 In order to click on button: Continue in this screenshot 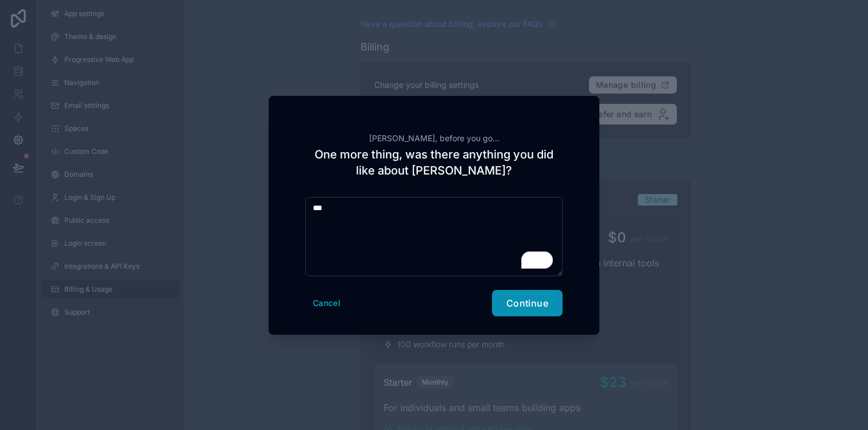, I will do `click(527, 304)`.